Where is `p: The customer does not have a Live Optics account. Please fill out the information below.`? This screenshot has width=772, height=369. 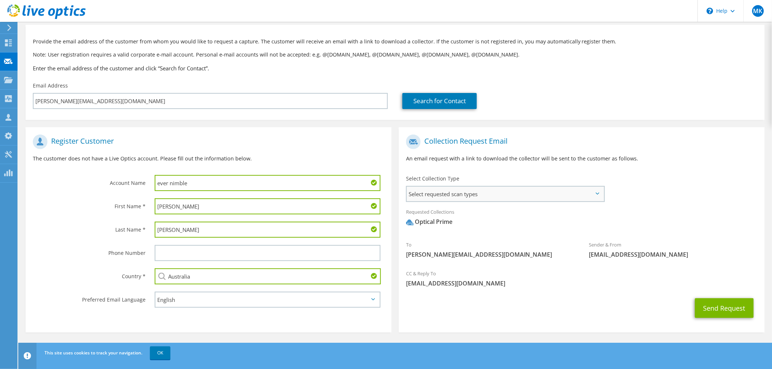 p: The customer does not have a Live Optics account. Please fill out the information below. is located at coordinates (208, 159).